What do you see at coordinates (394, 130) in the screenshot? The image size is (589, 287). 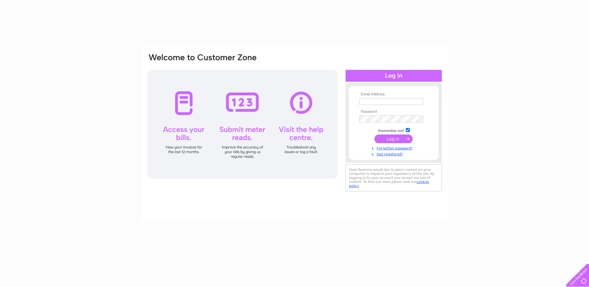 I see `td: Remember me?` at bounding box center [394, 130].